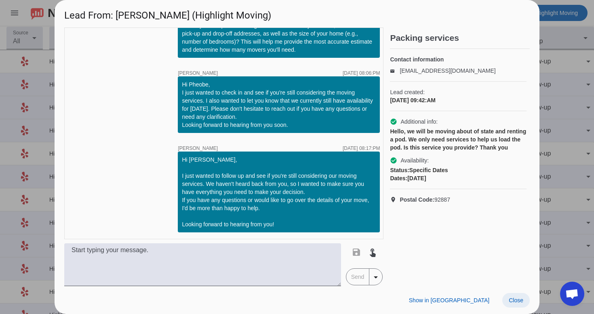  Describe the element at coordinates (516, 300) in the screenshot. I see `button: Close` at that location.